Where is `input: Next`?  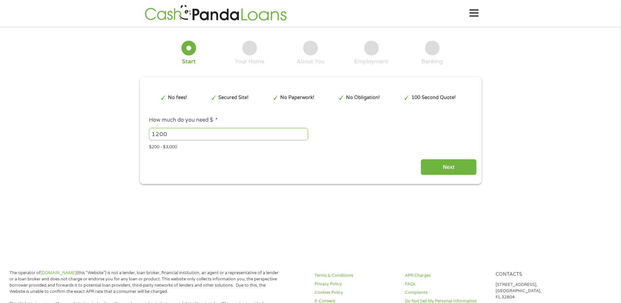
input: Next is located at coordinates (449, 167).